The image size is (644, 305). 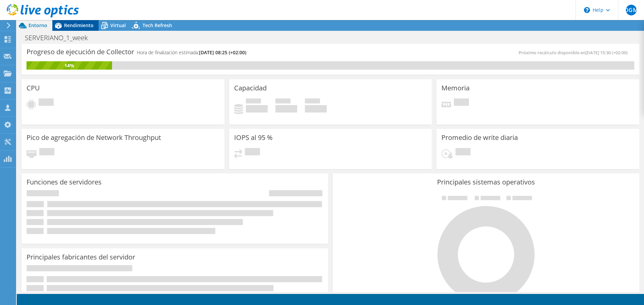 What do you see at coordinates (38, 25) in the screenshot?
I see `span: Entorno` at bounding box center [38, 25].